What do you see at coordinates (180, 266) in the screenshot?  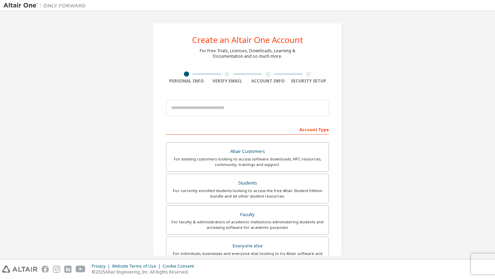 I see `div: Cookie Consent` at bounding box center [180, 266].